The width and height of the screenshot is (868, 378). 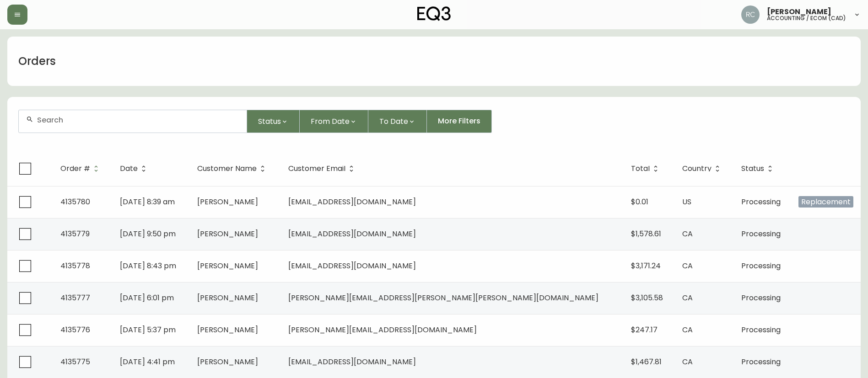 What do you see at coordinates (138, 120) in the screenshot?
I see `input: Search` at bounding box center [138, 120].